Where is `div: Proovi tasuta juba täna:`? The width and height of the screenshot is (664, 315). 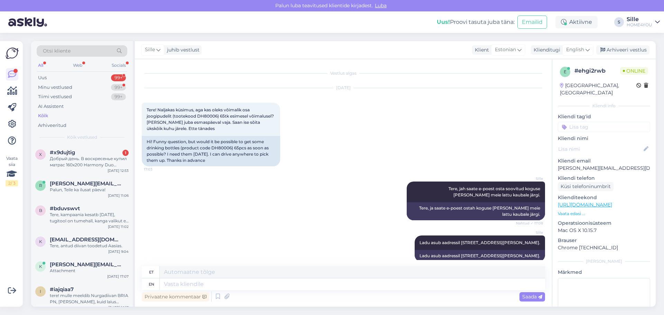 div: Proovi tasuta juba täna: is located at coordinates (476, 22).